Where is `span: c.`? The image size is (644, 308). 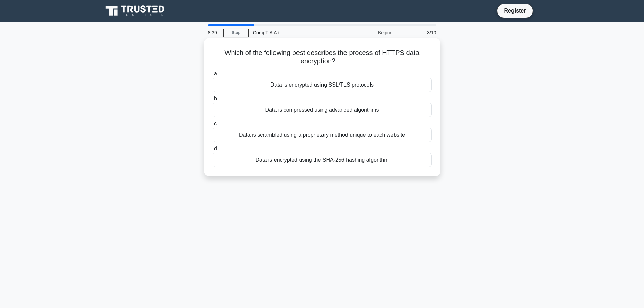
span: c. is located at coordinates (216, 124).